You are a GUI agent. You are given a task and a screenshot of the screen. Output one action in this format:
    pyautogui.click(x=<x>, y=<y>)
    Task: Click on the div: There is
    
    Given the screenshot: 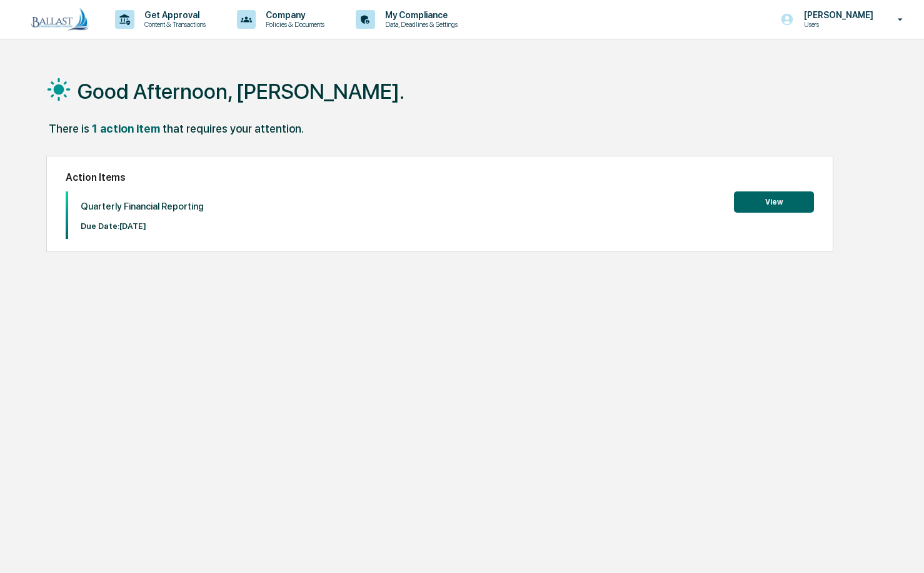 What is the action you would take?
    pyautogui.click(x=69, y=128)
    